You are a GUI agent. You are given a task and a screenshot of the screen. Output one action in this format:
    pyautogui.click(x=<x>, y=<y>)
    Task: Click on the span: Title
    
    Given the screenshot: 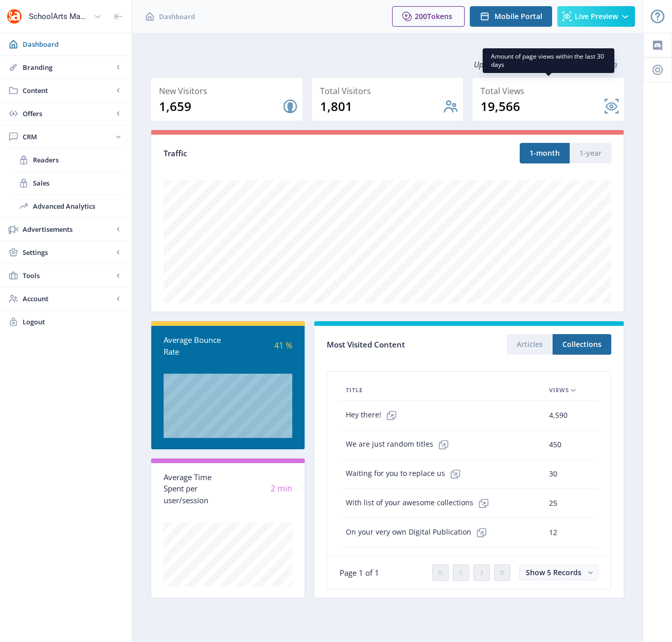 What is the action you would take?
    pyautogui.click(x=354, y=390)
    